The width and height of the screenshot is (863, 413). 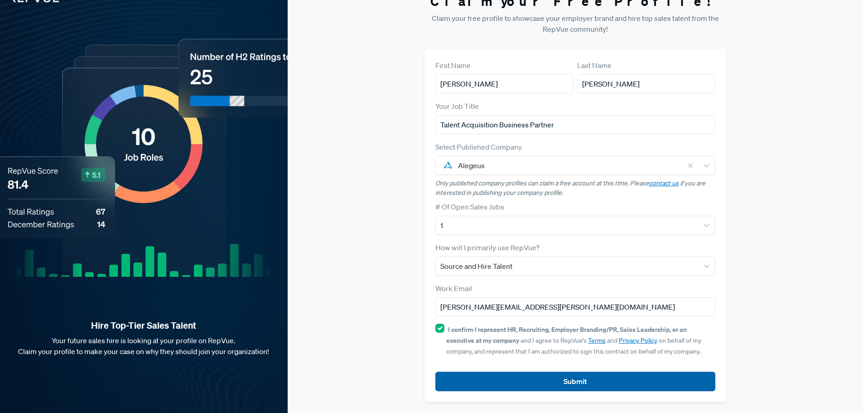 I want to click on input: Title, so click(x=576, y=125).